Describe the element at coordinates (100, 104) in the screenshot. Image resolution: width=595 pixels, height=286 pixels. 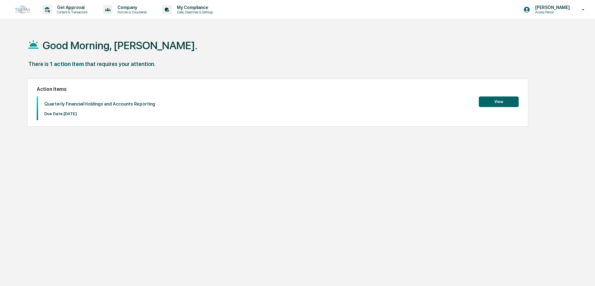
I see `p: Quarterly Financial Holdings and Accounts Reporting` at that location.